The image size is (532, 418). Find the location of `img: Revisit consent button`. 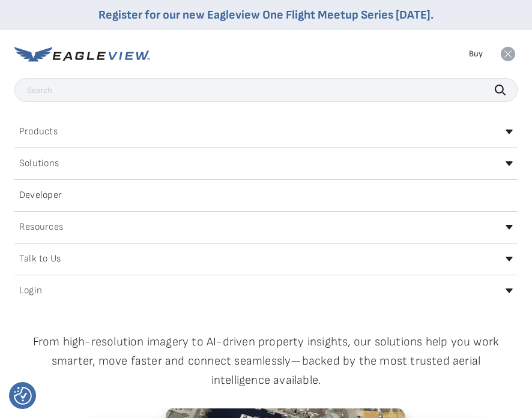

img: Revisit consent button is located at coordinates (23, 396).